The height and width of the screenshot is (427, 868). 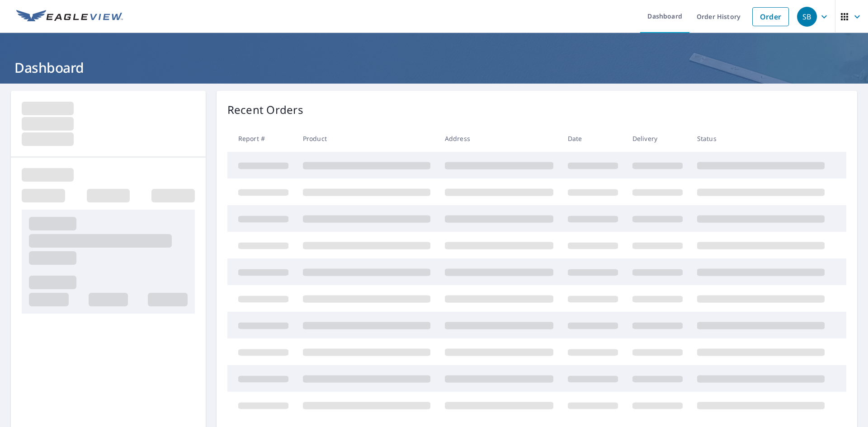 What do you see at coordinates (807, 17) in the screenshot?
I see `div: SB` at bounding box center [807, 17].